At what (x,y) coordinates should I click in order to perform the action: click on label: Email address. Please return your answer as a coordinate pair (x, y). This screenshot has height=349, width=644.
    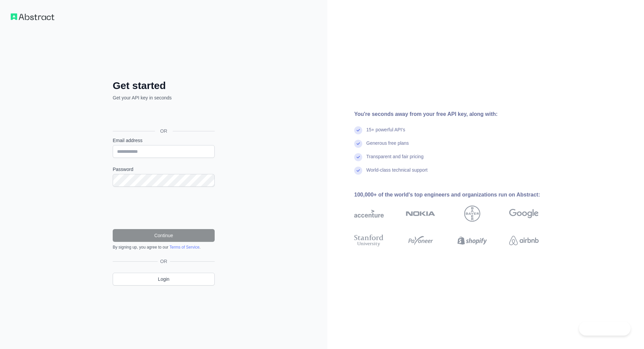
    Looking at the image, I should click on (164, 141).